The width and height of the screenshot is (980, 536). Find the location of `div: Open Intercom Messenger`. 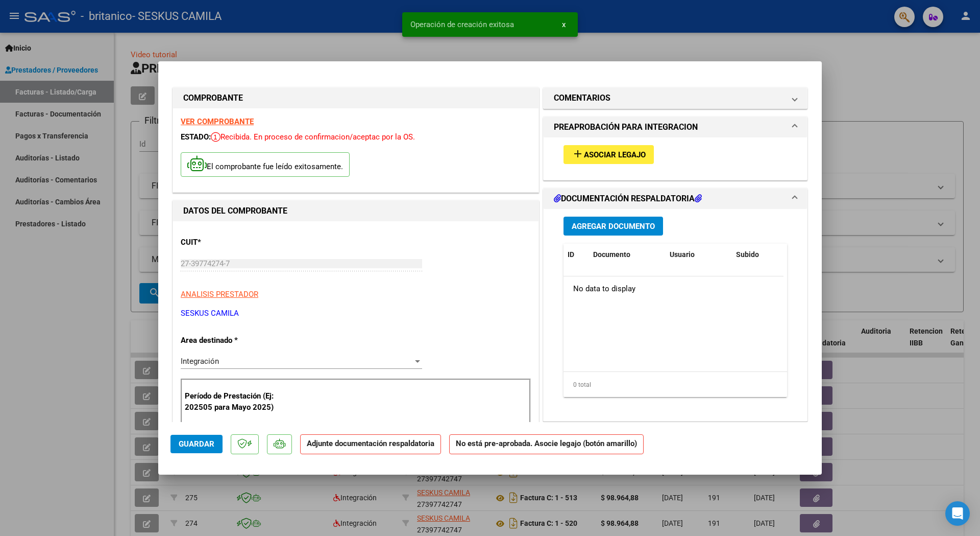

div: Open Intercom Messenger is located at coordinates (958, 514).